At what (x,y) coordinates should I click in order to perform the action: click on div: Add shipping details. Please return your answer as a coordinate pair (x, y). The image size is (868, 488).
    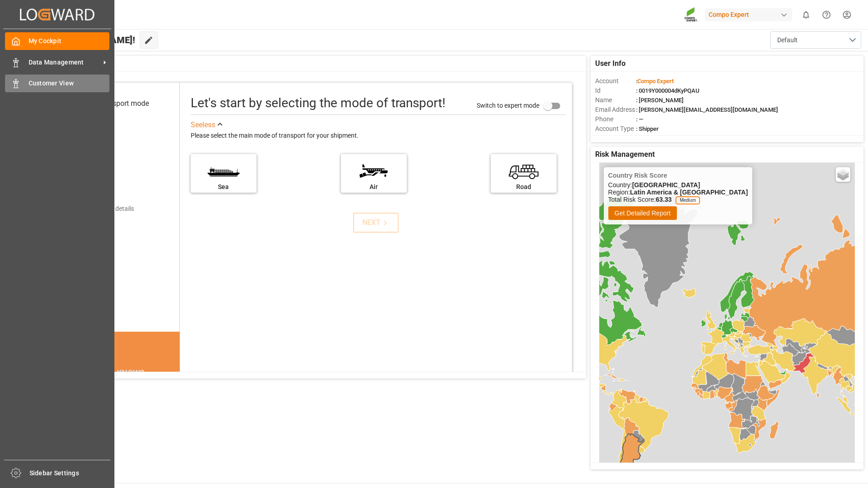
    Looking at the image, I should click on (105, 209).